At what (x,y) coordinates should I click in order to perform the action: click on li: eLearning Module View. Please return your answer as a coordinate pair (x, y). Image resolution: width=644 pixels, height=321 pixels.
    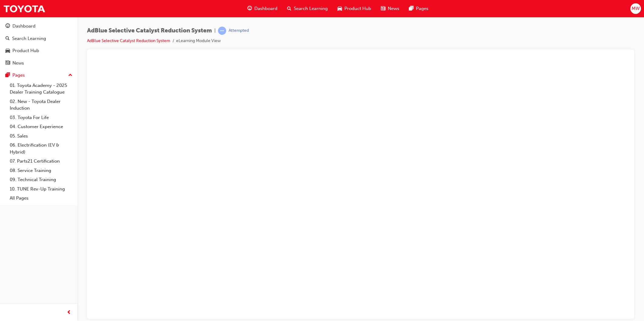
    Looking at the image, I should click on (198, 41).